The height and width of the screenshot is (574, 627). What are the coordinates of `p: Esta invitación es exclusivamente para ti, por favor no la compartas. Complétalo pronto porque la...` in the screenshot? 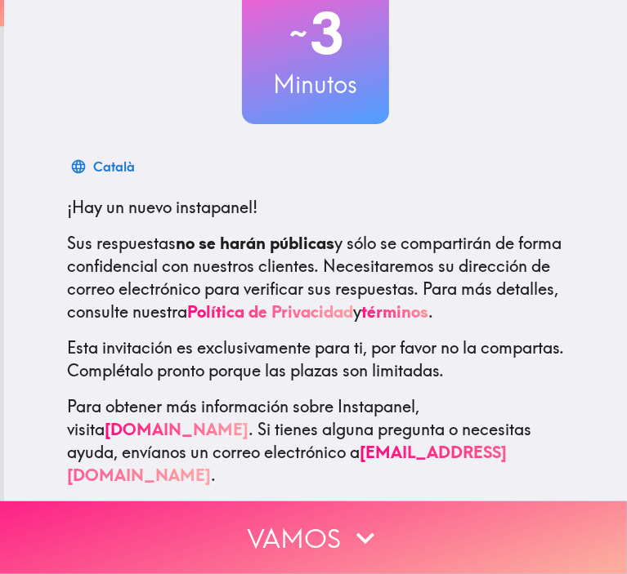 It's located at (315, 359).